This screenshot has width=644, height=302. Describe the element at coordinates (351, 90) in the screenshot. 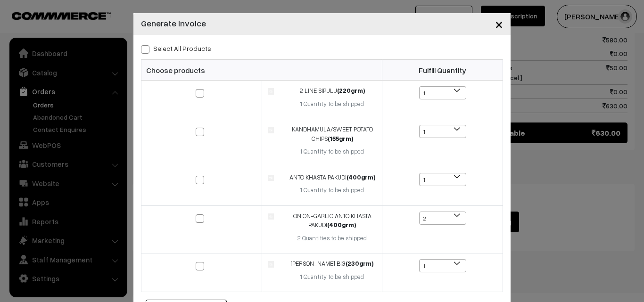

I see `strong: (220grm)` at that location.